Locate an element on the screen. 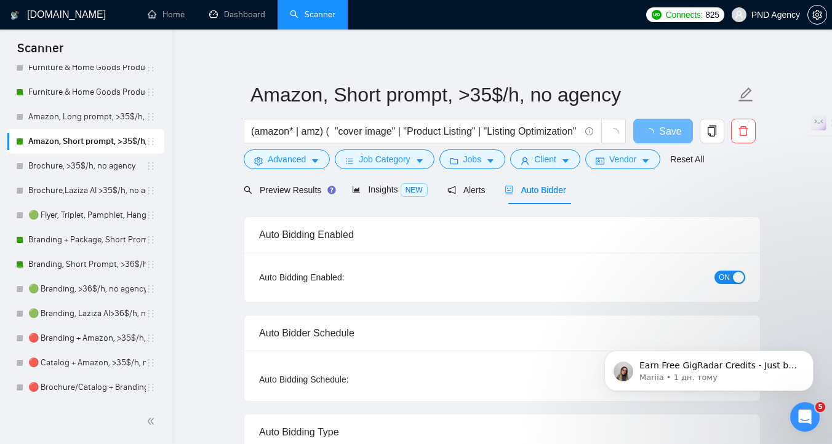 The height and width of the screenshot is (444, 832). textarea: Повідомлення... is located at coordinates (123, 335).